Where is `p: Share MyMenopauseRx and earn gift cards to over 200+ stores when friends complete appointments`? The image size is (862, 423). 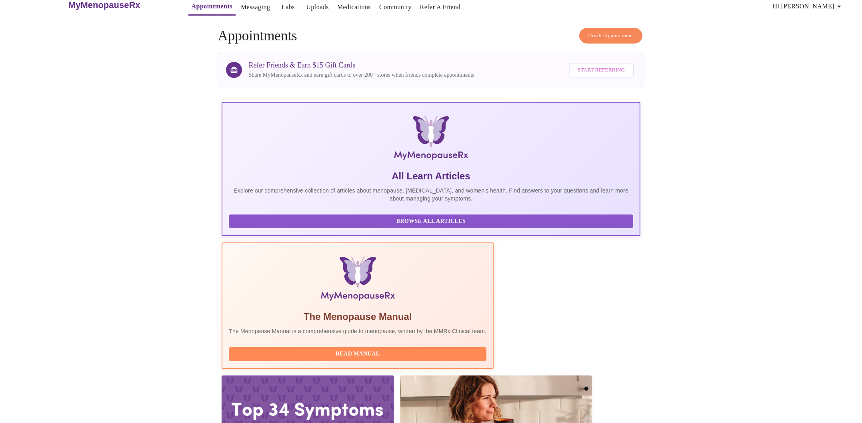
p: Share MyMenopauseRx and earn gift cards to over 200+ stores when friends complete appointments is located at coordinates (361, 75).